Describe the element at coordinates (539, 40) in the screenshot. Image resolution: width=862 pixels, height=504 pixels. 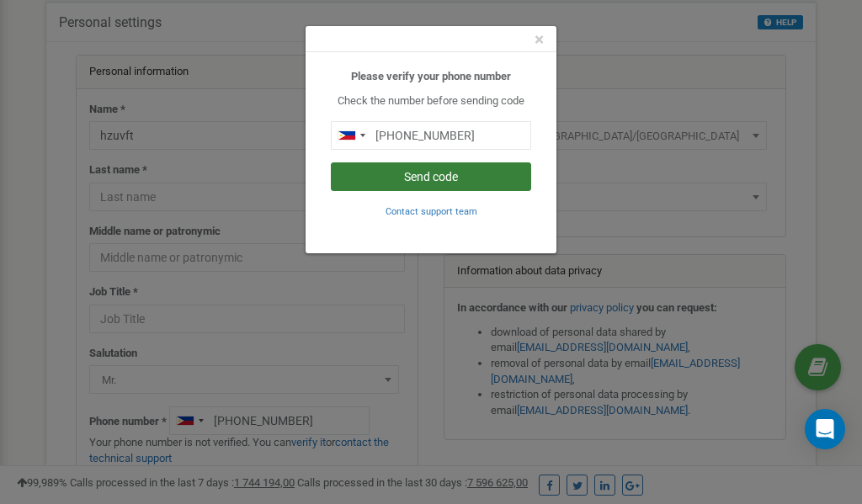
I see `button: Close` at that location.